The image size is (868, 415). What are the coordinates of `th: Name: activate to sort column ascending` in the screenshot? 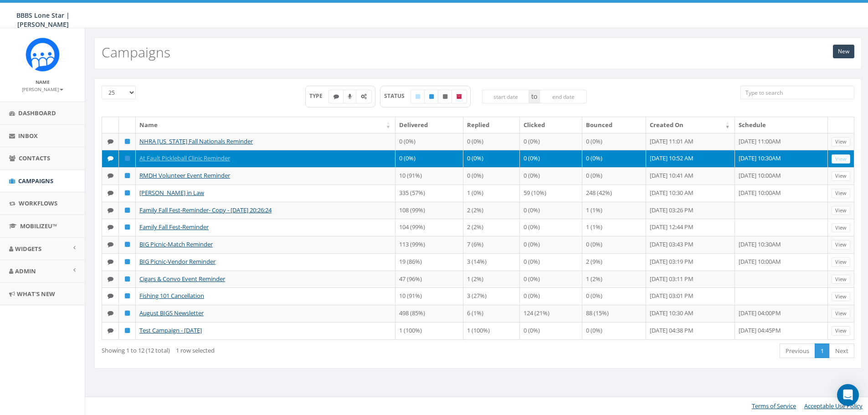 It's located at (265, 125).